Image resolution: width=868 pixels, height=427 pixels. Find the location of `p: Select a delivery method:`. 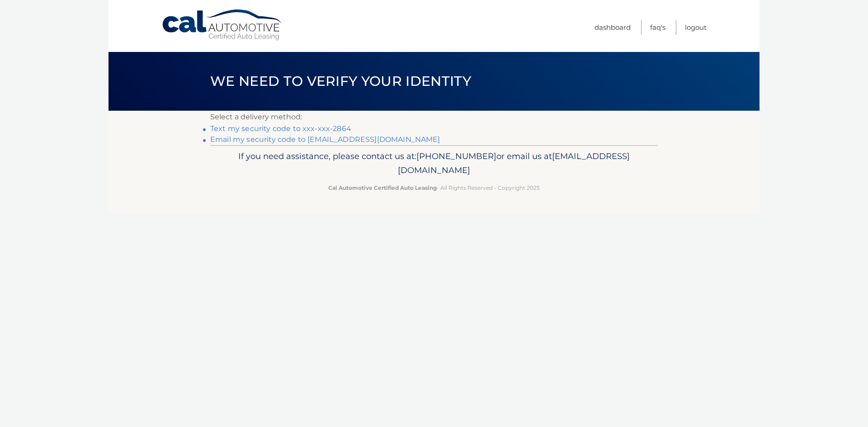

p: Select a delivery method: is located at coordinates (434, 117).